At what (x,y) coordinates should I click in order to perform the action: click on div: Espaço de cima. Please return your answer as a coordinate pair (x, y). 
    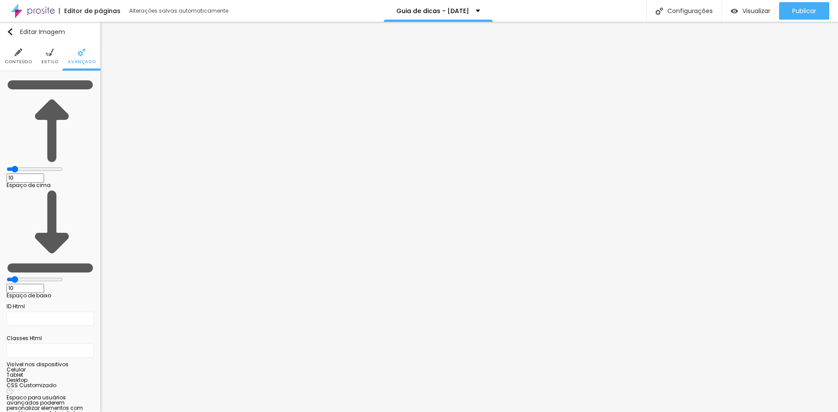
    Looking at the image, I should click on (50, 186).